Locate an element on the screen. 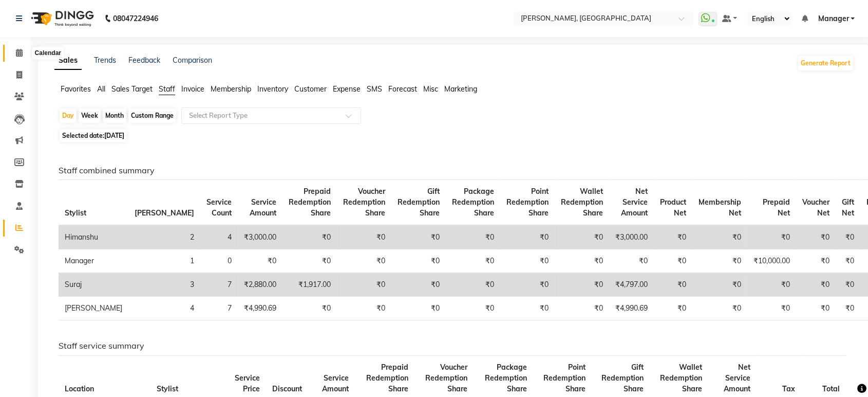 Image resolution: width=868 pixels, height=397 pixels. span: Discount is located at coordinates (287, 388).